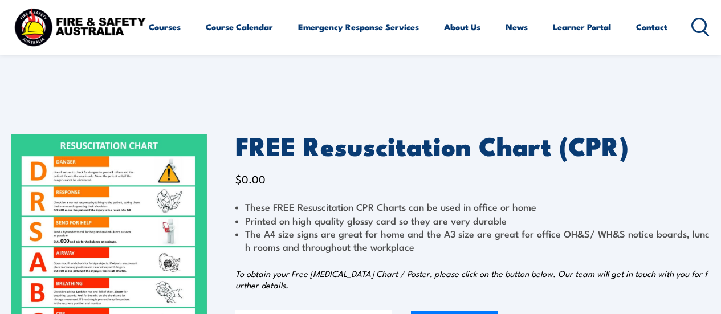  I want to click on a: News, so click(517, 27).